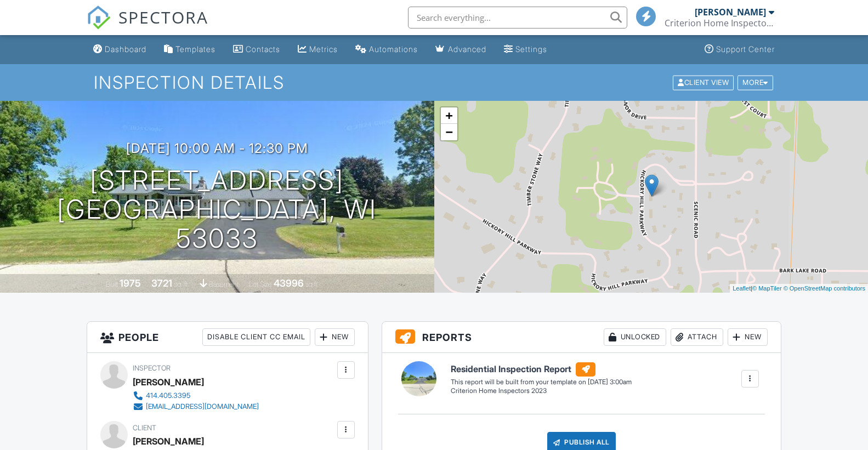 This screenshot has width=868, height=450. What do you see at coordinates (449, 132) in the screenshot?
I see `a: Zoom out` at bounding box center [449, 132].